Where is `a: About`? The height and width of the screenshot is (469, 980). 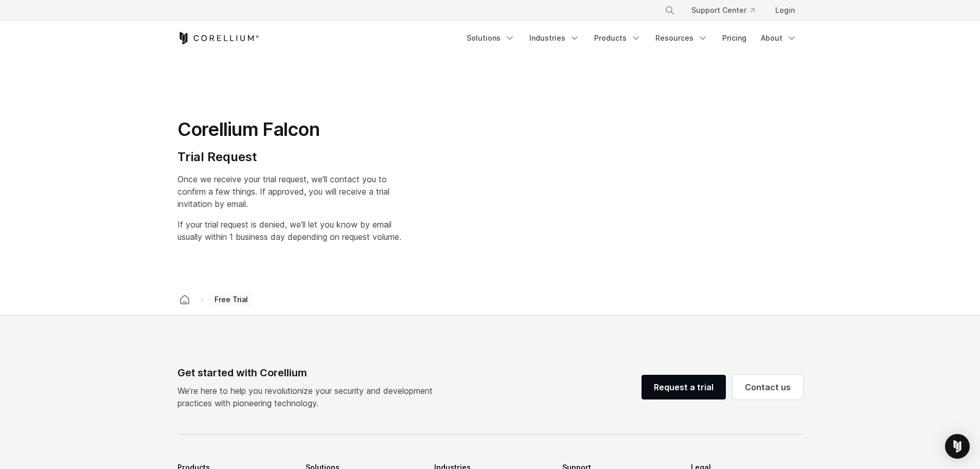 a: About is located at coordinates (779, 38).